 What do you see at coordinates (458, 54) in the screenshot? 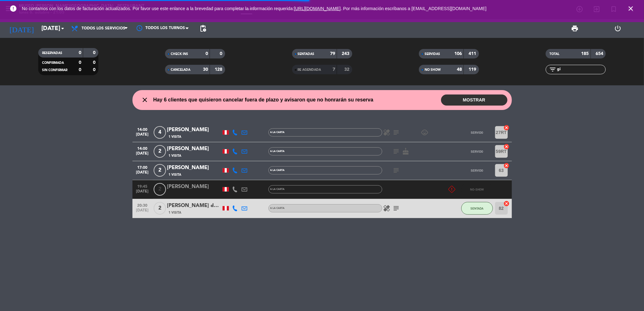
I see `strong: 106` at bounding box center [458, 54].